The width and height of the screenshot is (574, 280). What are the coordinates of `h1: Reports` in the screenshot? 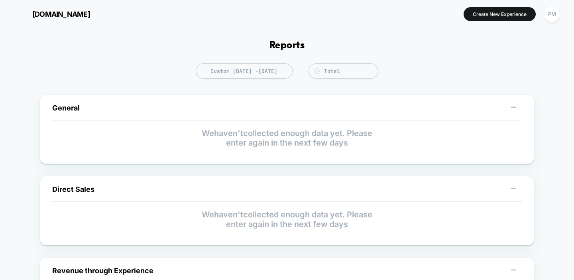 It's located at (287, 45).